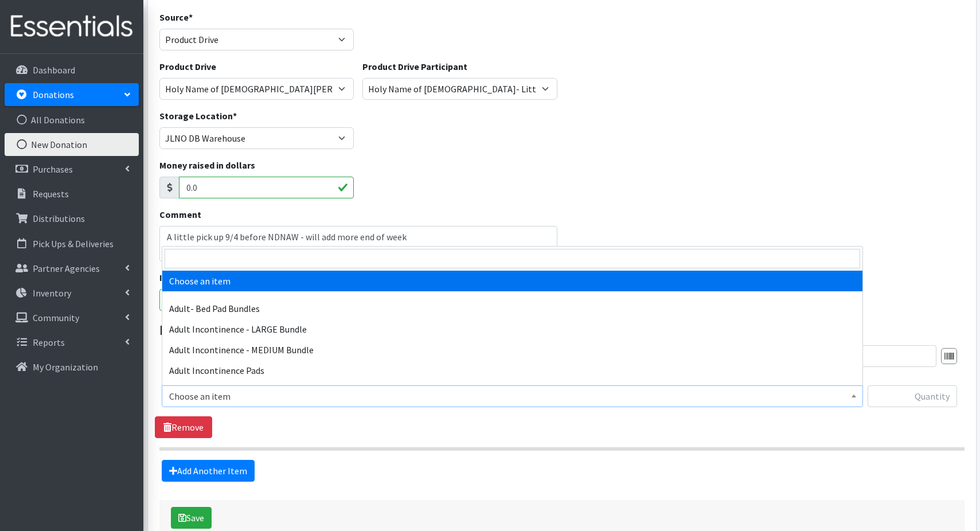 This screenshot has width=980, height=531. What do you see at coordinates (183, 428) in the screenshot?
I see `a: Remove` at bounding box center [183, 428].